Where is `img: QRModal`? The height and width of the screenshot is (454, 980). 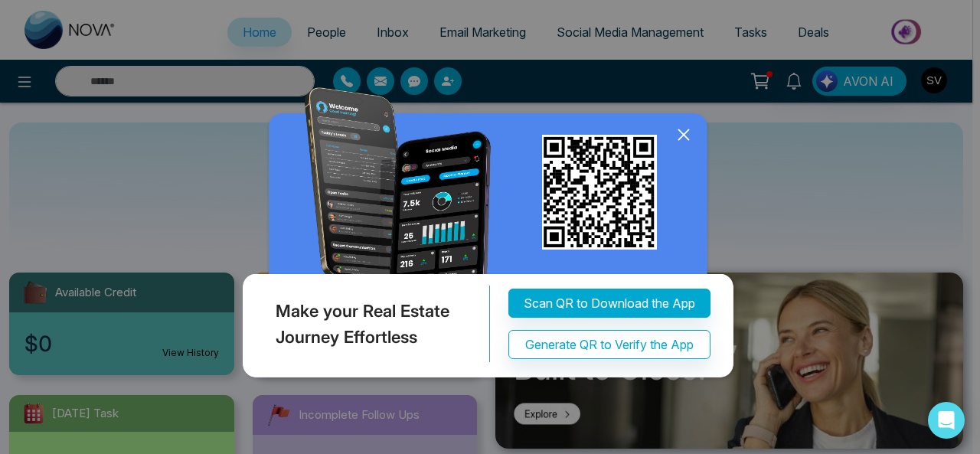 img: QRModal is located at coordinates (490, 236).